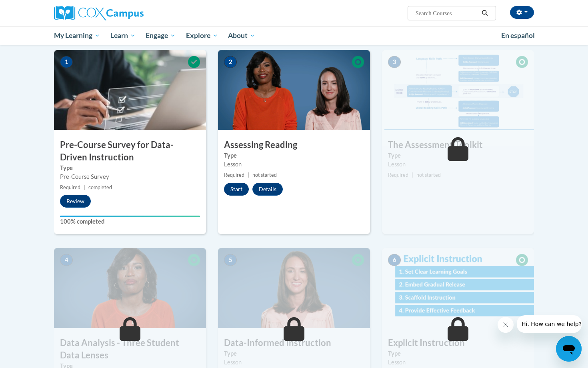 The image size is (588, 368). I want to click on h3: Data-Informed Instruction, so click(294, 343).